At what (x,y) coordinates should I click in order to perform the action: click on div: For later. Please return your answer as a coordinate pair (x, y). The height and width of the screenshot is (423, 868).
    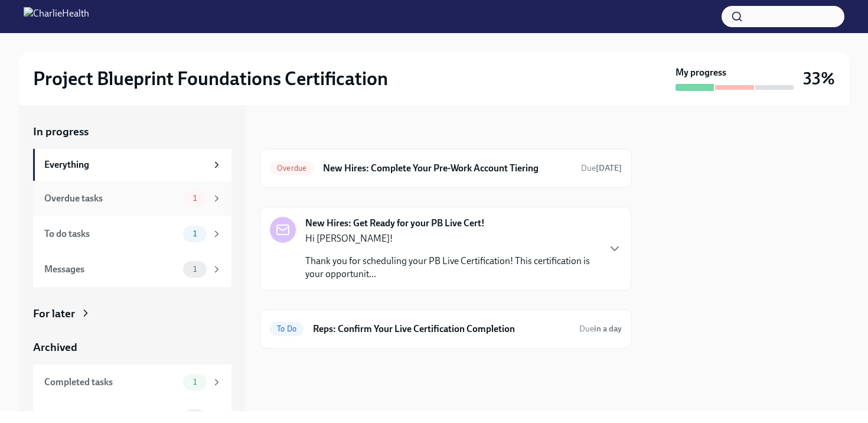
    Looking at the image, I should click on (54, 313).